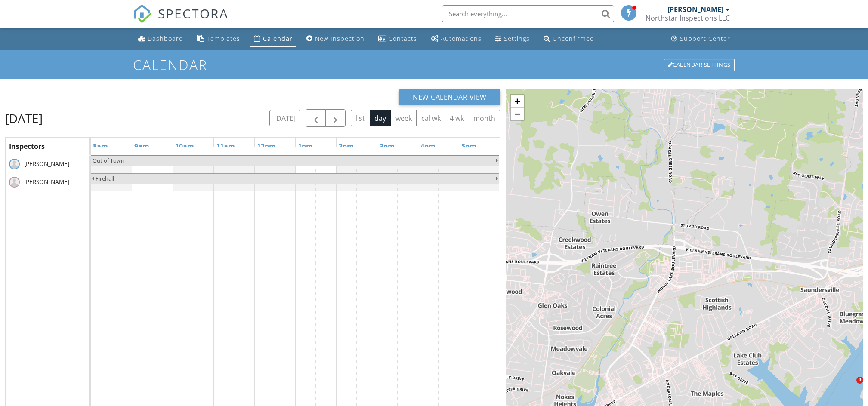  Describe the element at coordinates (699, 65) in the screenshot. I see `div: Calendar Settings` at that location.